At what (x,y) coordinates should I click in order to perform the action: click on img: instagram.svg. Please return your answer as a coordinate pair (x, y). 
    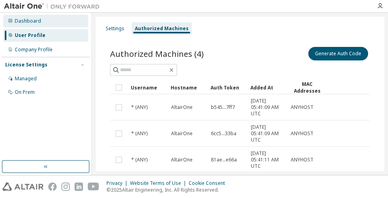
    Looking at the image, I should click on (65, 187).